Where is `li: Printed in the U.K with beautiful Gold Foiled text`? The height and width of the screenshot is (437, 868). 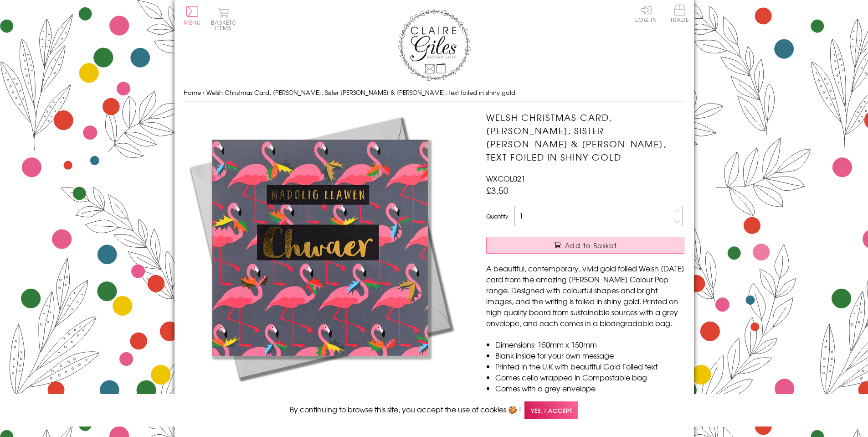
li: Printed in the U.K with beautiful Gold Foiled text is located at coordinates (590, 366).